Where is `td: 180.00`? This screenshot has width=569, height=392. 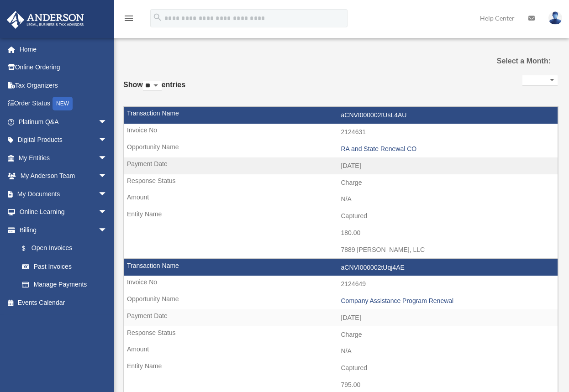
td: 180.00 is located at coordinates (341, 233).